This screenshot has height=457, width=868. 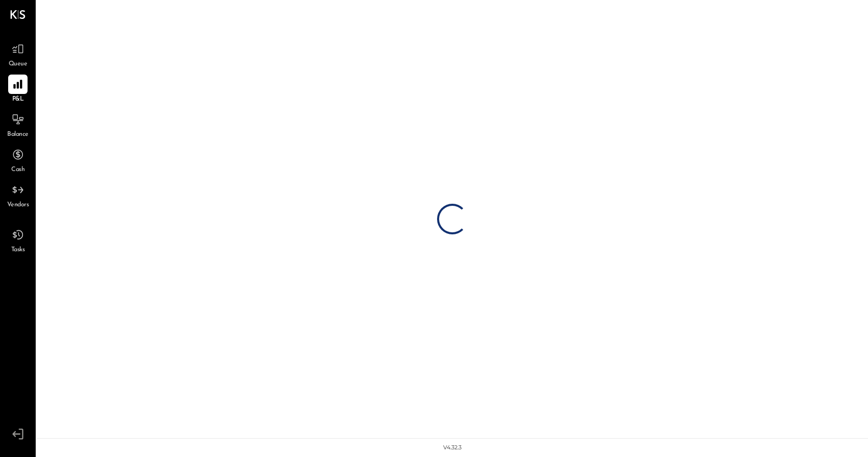 What do you see at coordinates (18, 240) in the screenshot?
I see `a: Tasks` at bounding box center [18, 240].